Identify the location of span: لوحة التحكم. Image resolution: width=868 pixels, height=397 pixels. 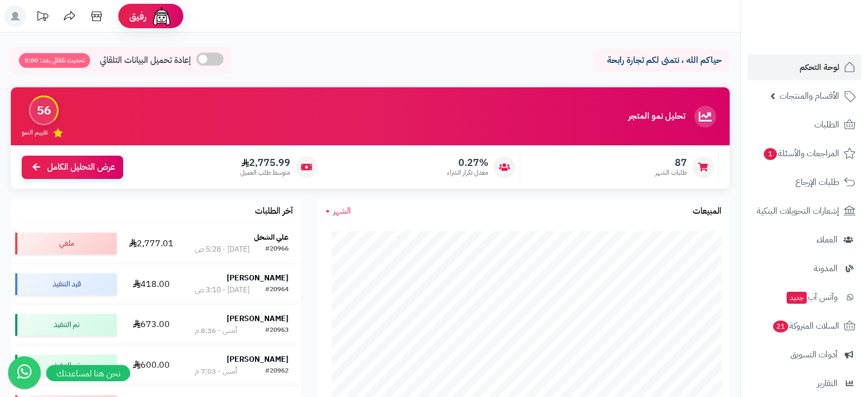
(819, 67).